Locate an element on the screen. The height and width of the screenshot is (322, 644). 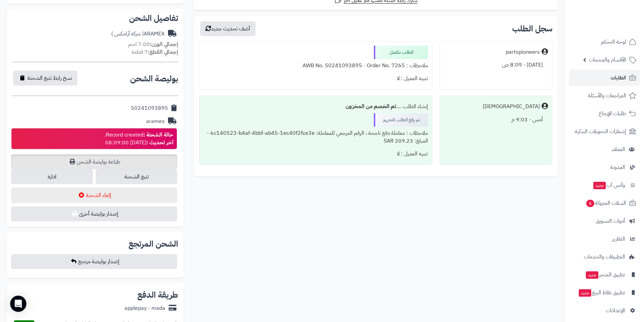
h2: بوليصة الشحن is located at coordinates (154, 79).